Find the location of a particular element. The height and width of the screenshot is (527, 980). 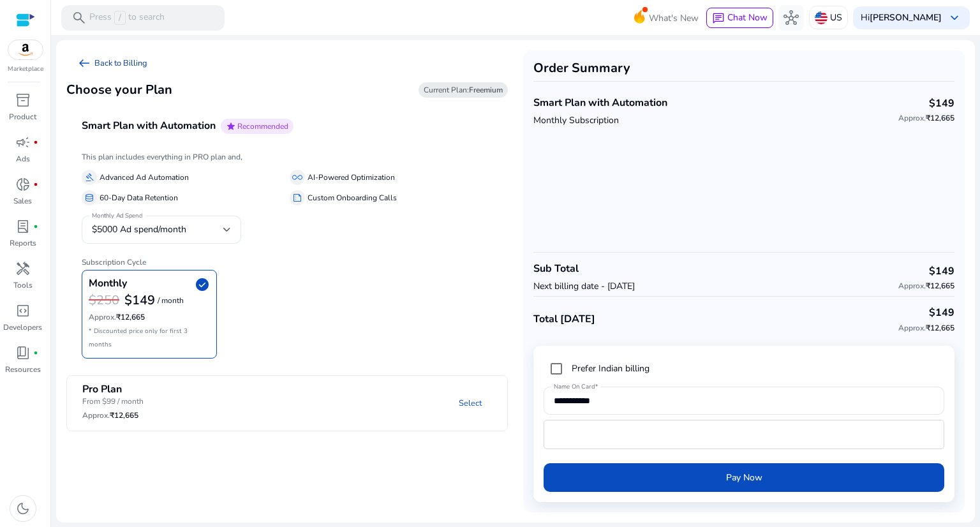

span: handyman is located at coordinates (23, 269).